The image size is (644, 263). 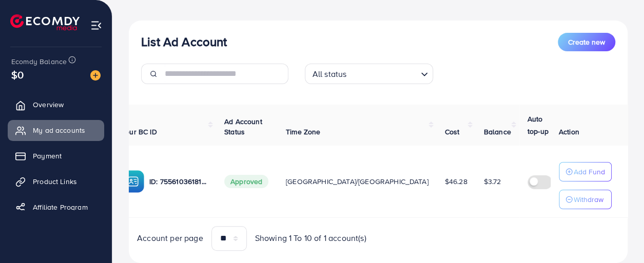 I want to click on button: Create new, so click(x=586, y=42).